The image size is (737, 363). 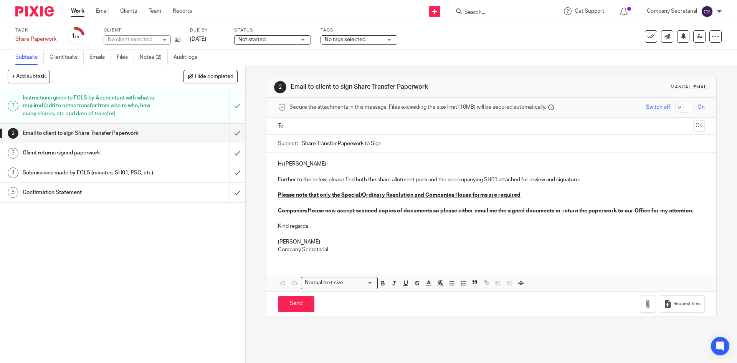 What do you see at coordinates (345, 40) in the screenshot?
I see `span: No tags selected` at bounding box center [345, 40].